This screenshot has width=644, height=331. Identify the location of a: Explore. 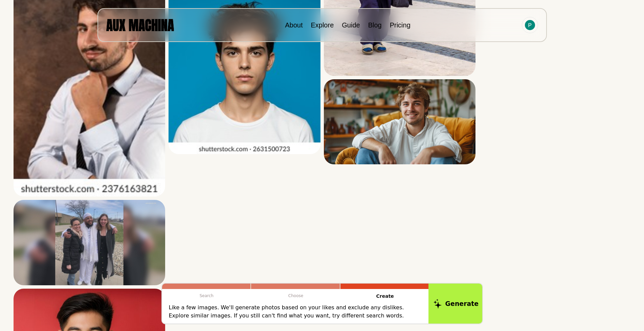
(322, 25).